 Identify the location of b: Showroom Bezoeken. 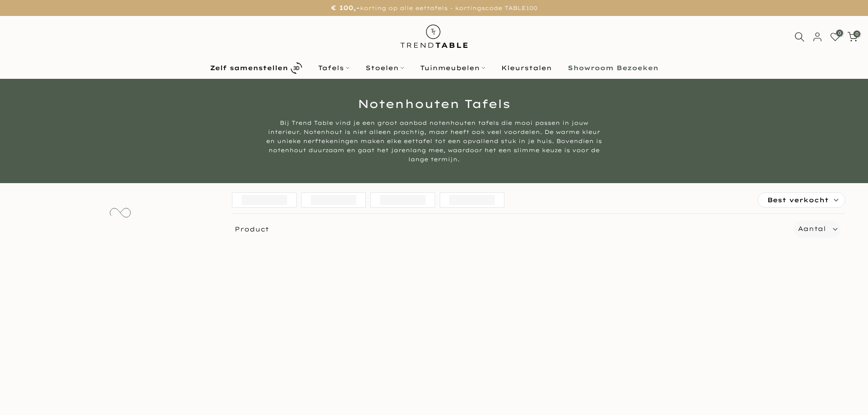
(613, 68).